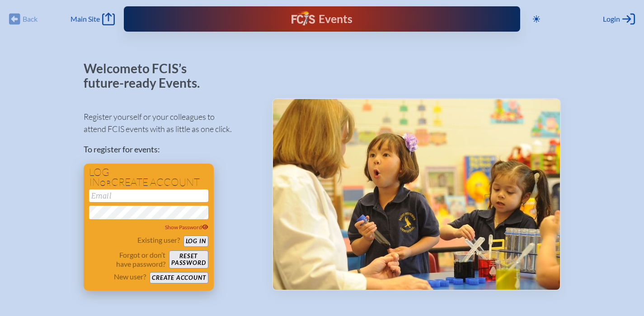  I want to click on p: Welcome to FCIS’s future-ready Events., so click(147, 75).